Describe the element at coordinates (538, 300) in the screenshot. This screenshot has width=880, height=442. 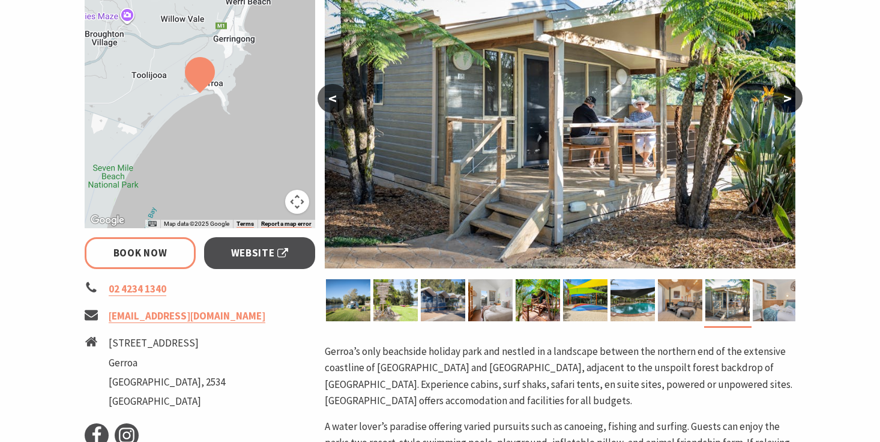
I see `img: Safari Tents at Seven Mile Beach Holiday Park` at that location.